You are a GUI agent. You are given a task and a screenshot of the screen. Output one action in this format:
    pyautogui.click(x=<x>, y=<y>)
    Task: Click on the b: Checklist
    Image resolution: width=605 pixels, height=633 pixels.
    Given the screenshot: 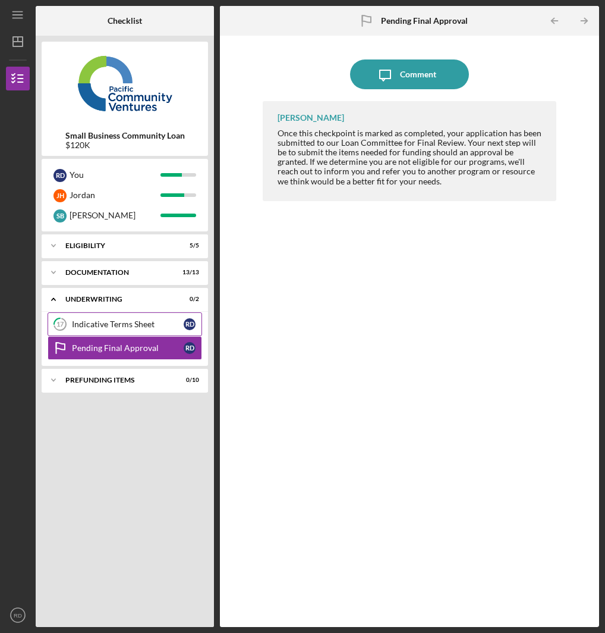 What is the action you would take?
    pyautogui.click(x=125, y=21)
    